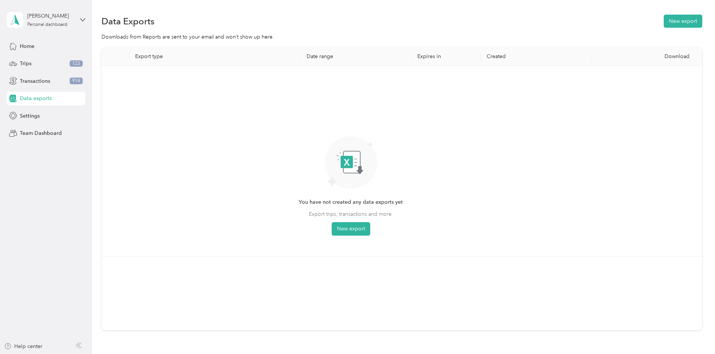 This screenshot has height=354, width=715. I want to click on span: Settings, so click(30, 116).